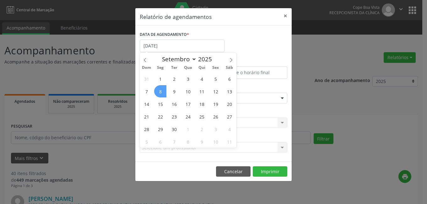 The height and width of the screenshot is (204, 427). I want to click on span: Outubro 2, 2025, so click(202, 129).